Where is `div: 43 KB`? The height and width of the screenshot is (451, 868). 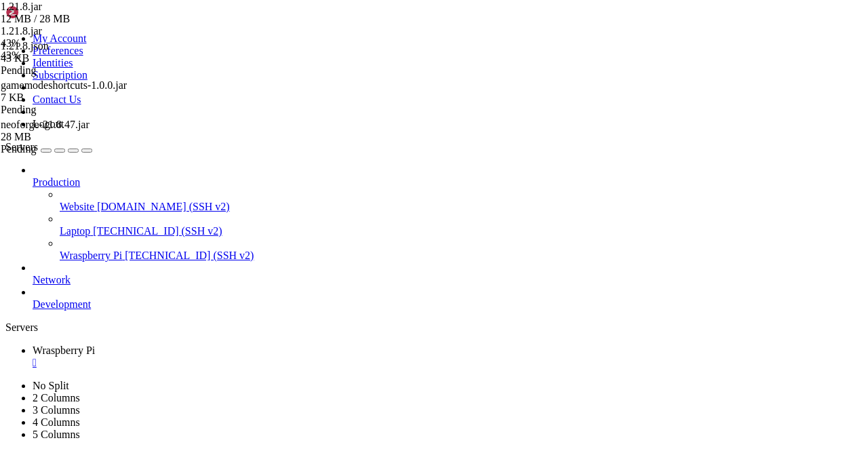 div: 43 KB is located at coordinates (69, 58).